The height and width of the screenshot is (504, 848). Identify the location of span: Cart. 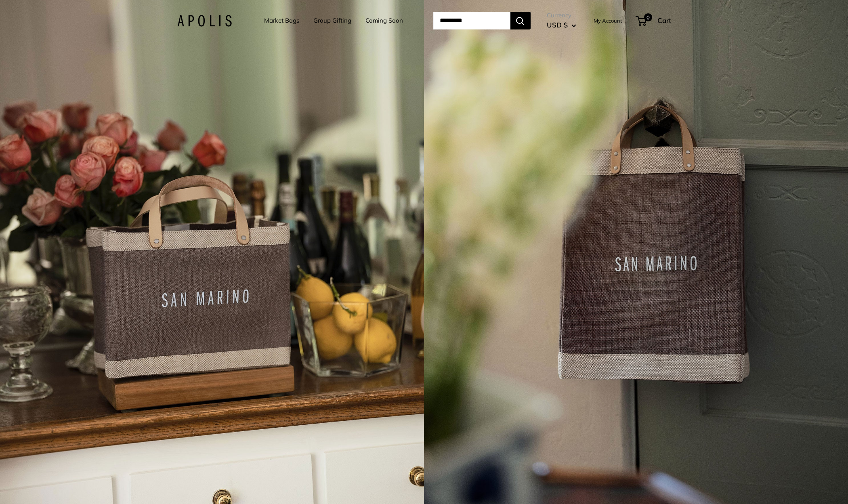
(665, 20).